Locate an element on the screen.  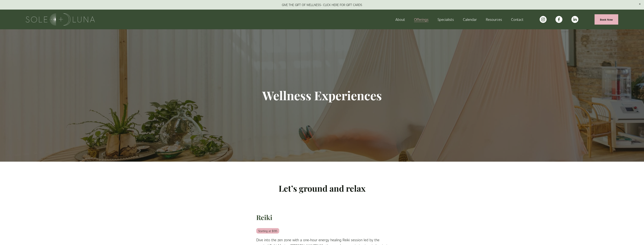
h2: Let’s ground and relax is located at coordinates (322, 188).